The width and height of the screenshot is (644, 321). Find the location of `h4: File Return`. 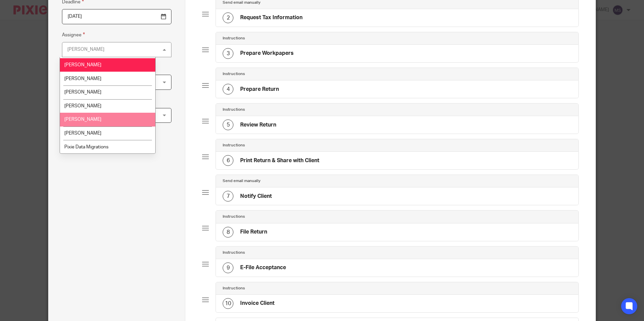

h4: File Return is located at coordinates (254, 232).